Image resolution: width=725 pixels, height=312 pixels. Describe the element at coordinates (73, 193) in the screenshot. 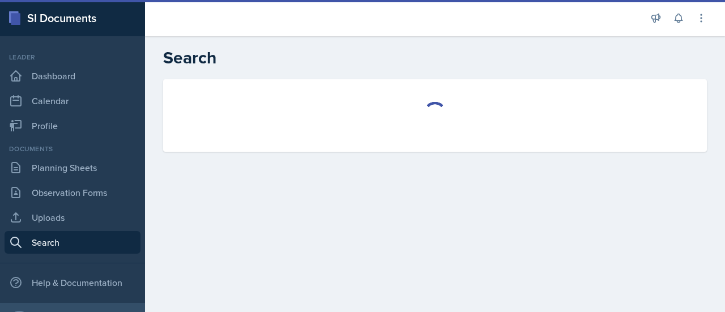

I see `a: Observation Forms` at that location.